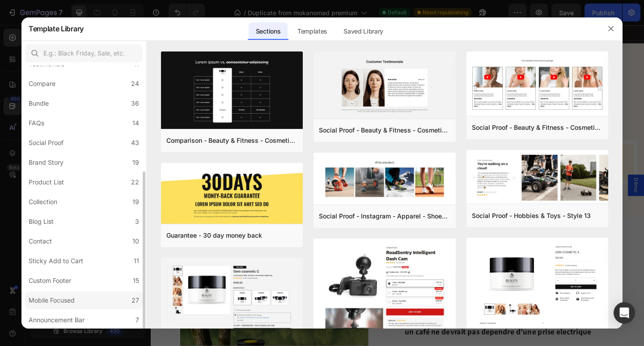 The width and height of the screenshot is (644, 346). What do you see at coordinates (449, 10) in the screenshot?
I see `h2: RETOURS SOUS 15 JOURS` at bounding box center [449, 10].